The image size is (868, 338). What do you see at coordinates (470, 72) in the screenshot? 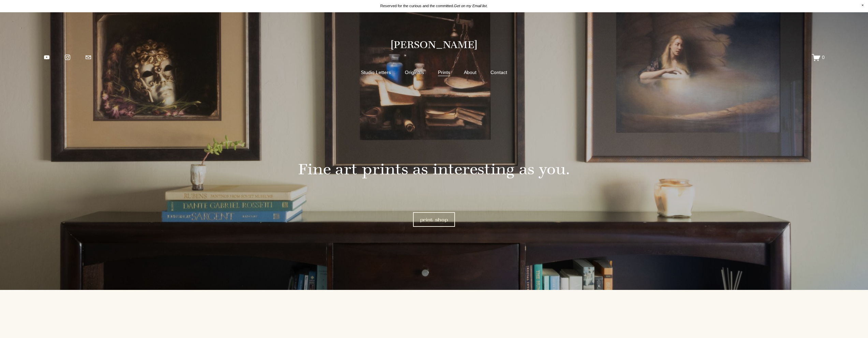
I see `a: About` at bounding box center [470, 72].